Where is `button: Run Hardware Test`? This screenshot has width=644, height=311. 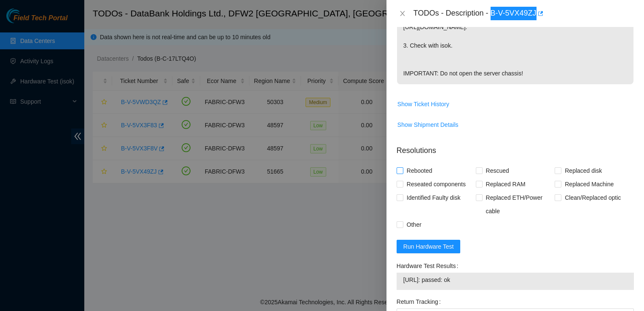
button: Run Hardware Test is located at coordinates (429, 246).